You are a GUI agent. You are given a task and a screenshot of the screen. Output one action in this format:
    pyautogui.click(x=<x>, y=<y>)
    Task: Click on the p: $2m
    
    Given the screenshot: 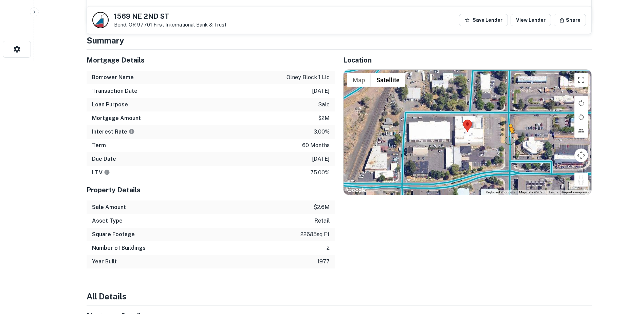 What is the action you would take?
    pyautogui.click(x=324, y=118)
    